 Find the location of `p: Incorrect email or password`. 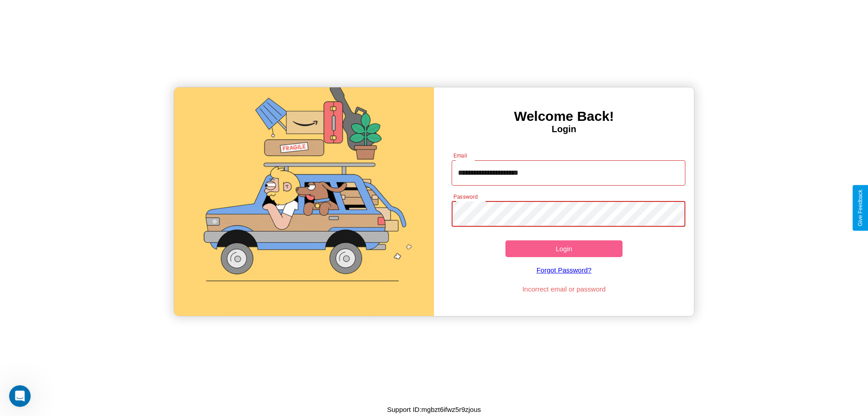

p: Incorrect email or password is located at coordinates (564, 289).